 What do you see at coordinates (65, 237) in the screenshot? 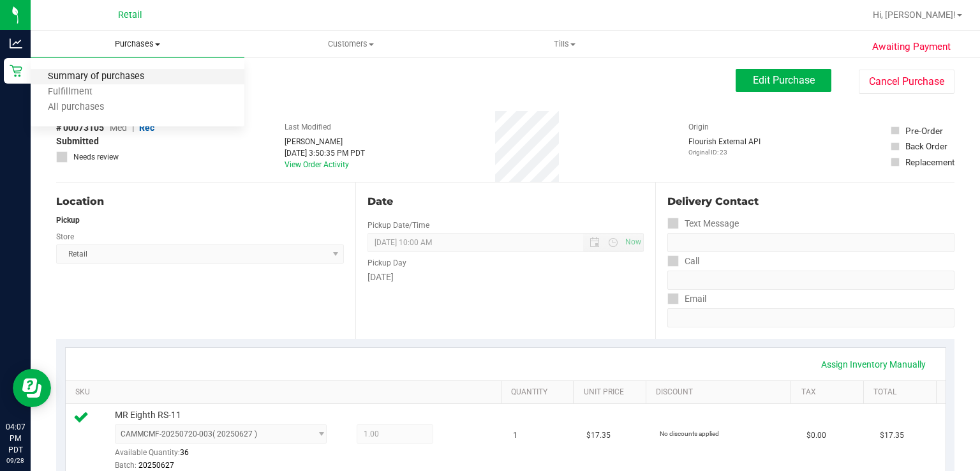
I see `label: Store` at bounding box center [65, 237].